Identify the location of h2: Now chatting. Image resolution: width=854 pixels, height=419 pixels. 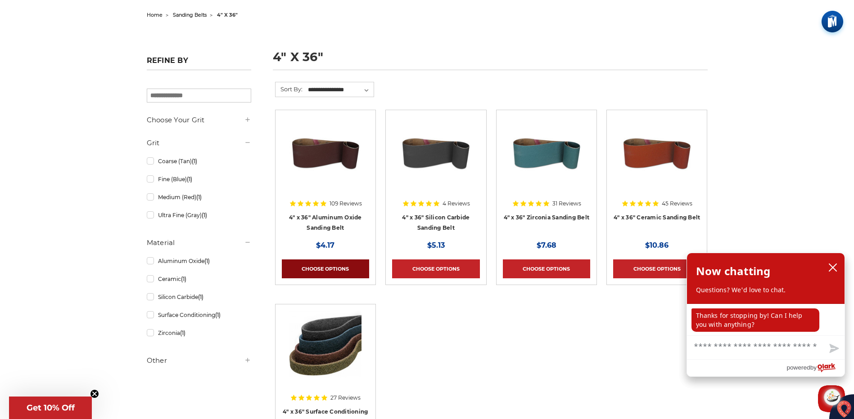
(733, 271).